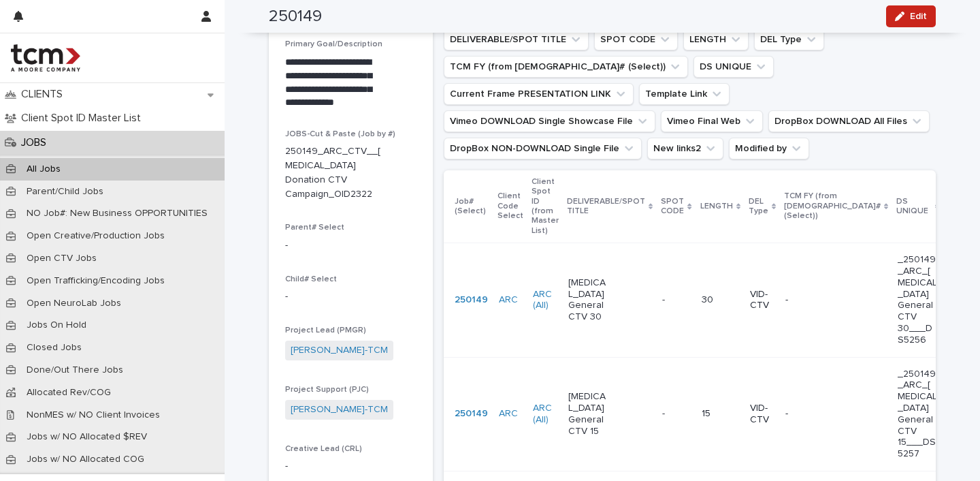 The image size is (980, 481). Describe the element at coordinates (61, 258) in the screenshot. I see `p: Open CTV Jobs` at that location.